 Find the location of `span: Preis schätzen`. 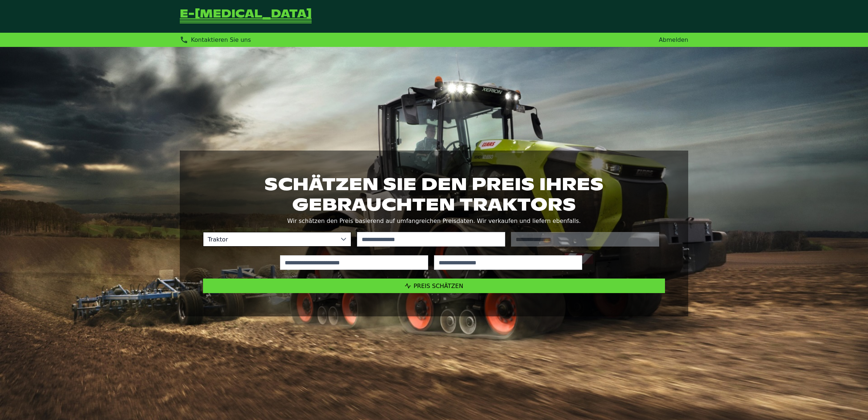

span: Preis schätzen is located at coordinates (438, 285).